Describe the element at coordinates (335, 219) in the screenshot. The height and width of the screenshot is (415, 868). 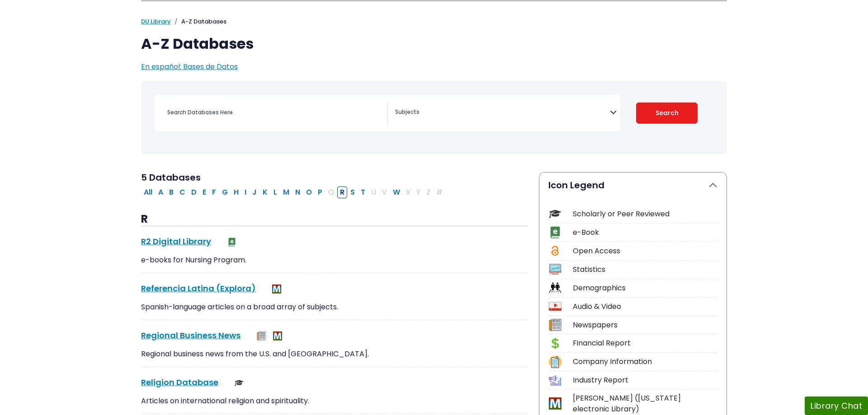
I see `h3: R` at that location.